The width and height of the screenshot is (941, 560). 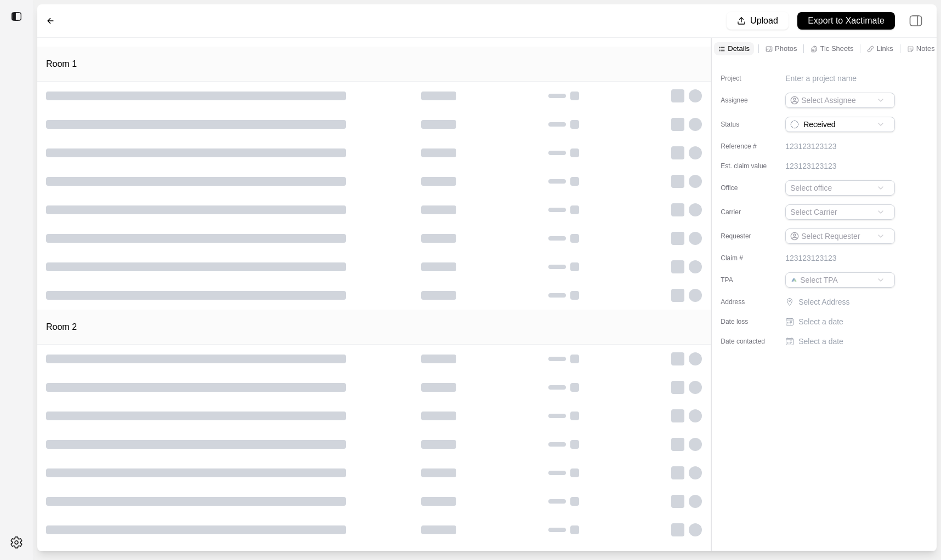 What do you see at coordinates (748, 302) in the screenshot?
I see `label: Address` at bounding box center [748, 302].